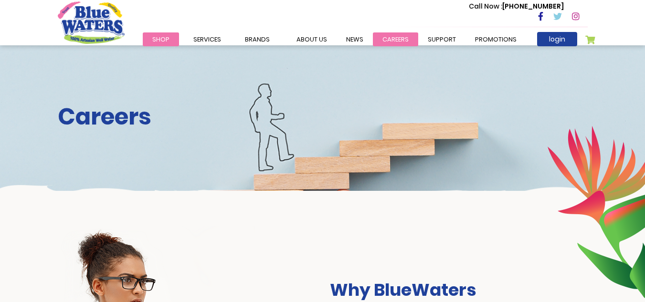 This screenshot has height=302, width=645. Describe the element at coordinates (91, 22) in the screenshot. I see `a: store logo` at that location.